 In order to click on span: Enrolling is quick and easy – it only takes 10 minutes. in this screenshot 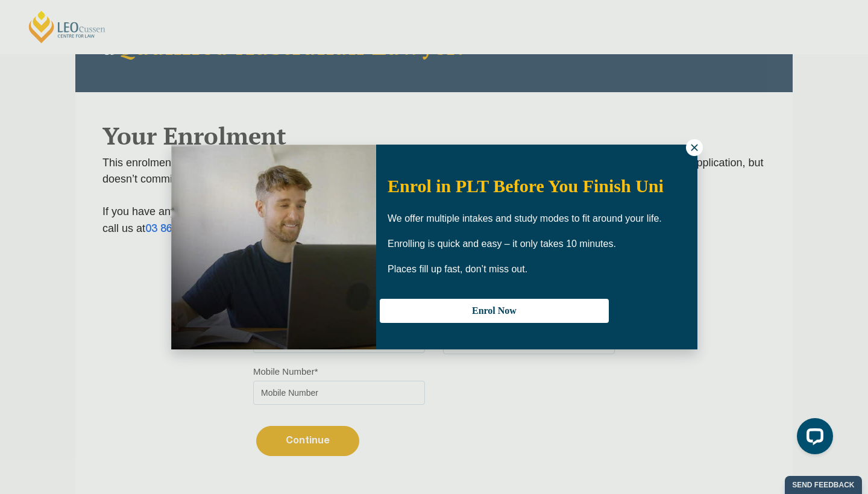, I will do `click(501, 244)`.